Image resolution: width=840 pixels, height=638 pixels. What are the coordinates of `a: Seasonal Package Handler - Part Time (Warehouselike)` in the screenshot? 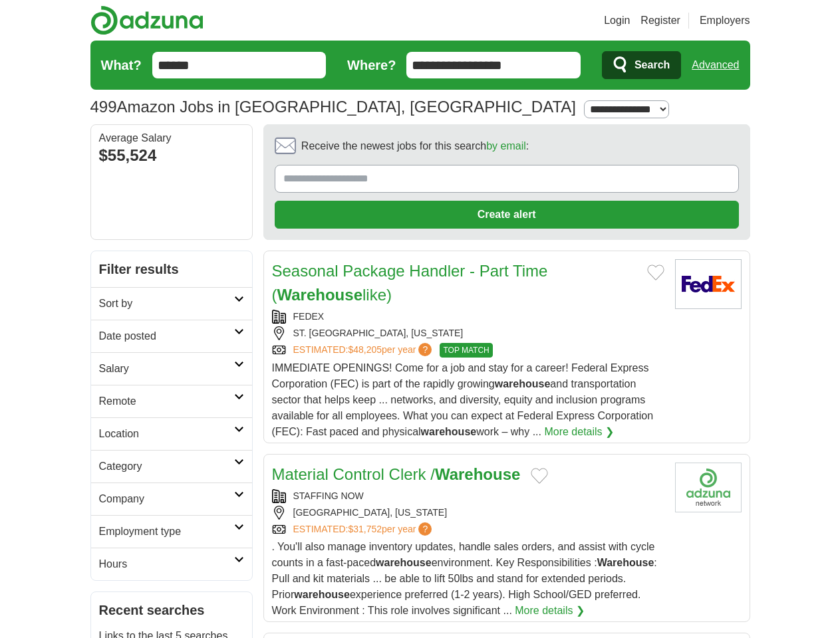 It's located at (410, 283).